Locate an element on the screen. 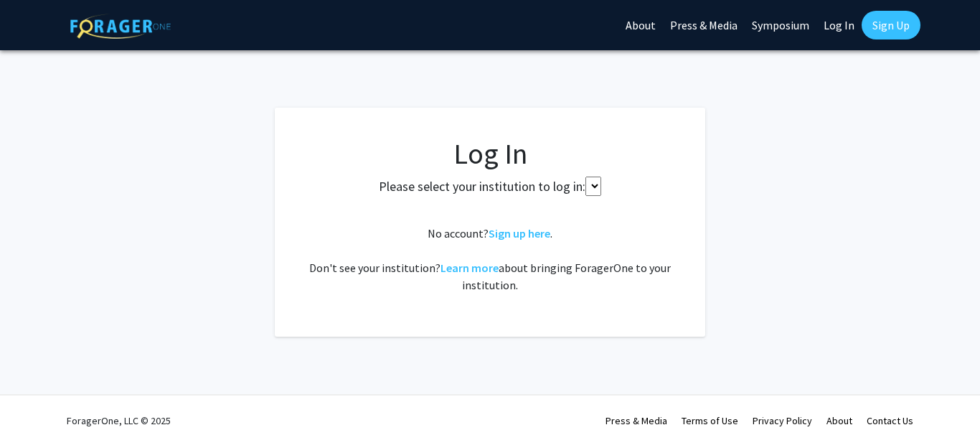  a: Terms of Use is located at coordinates (709, 420).